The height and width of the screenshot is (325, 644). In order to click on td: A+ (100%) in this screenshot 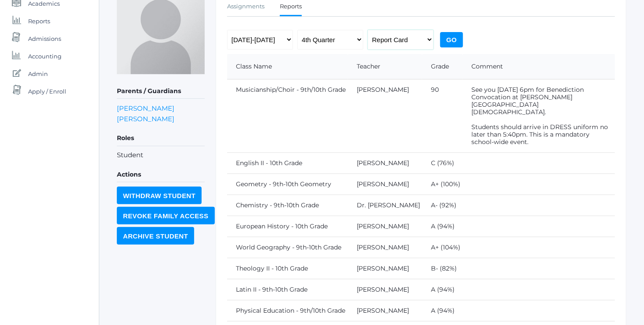, I will do `click(442, 185)`.